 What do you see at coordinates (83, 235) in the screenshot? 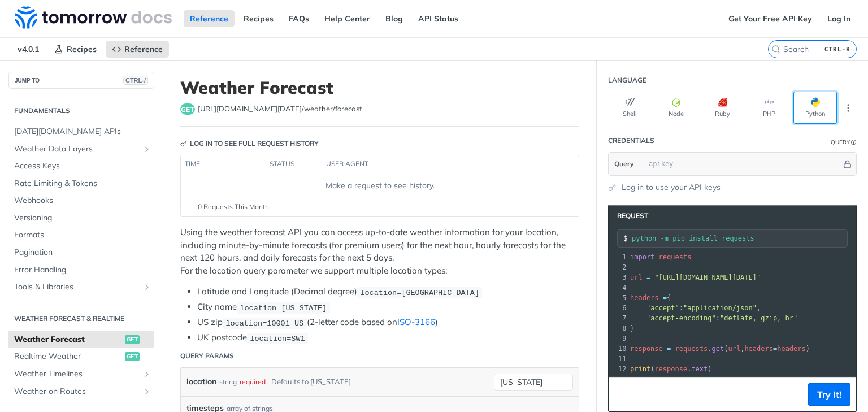
I see `span: Formats` at bounding box center [83, 235].